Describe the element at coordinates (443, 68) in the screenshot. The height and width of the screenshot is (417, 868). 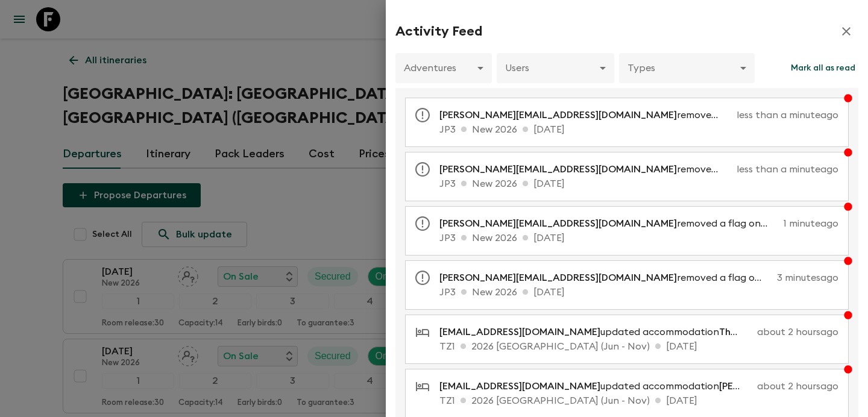
I see `div: Adventures` at that location.